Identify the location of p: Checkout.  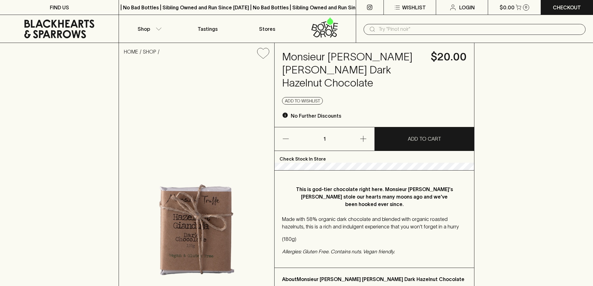
(567, 7).